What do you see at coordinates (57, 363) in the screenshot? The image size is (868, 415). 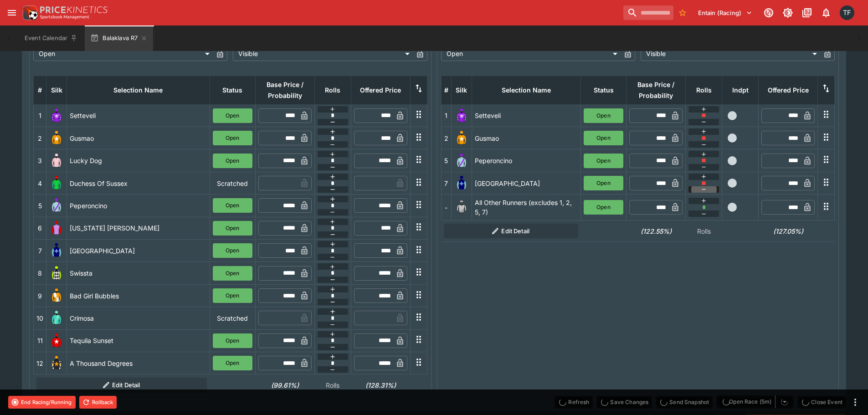 I see `img: runner 12` at bounding box center [57, 363].